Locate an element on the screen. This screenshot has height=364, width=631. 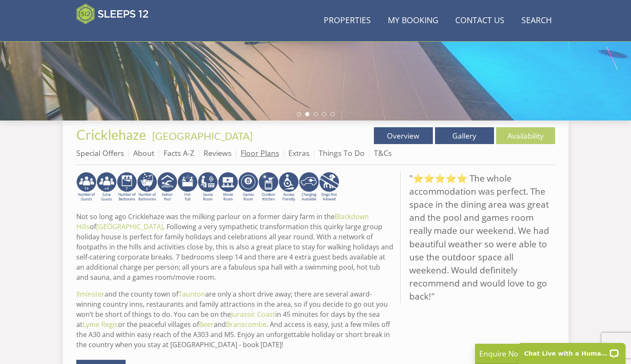
a: Floor Plans is located at coordinates (260, 153).